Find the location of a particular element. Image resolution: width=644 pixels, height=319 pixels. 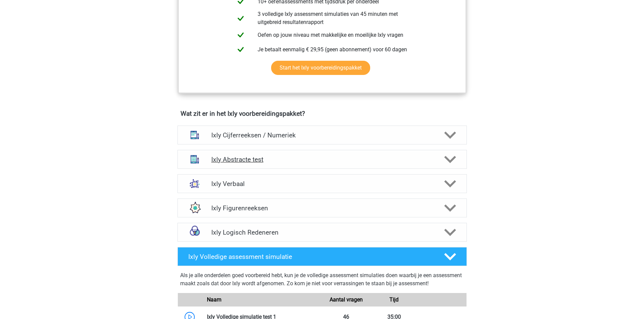

a: figuurreeksen Ixly Figurenreeksen is located at coordinates (322, 208).